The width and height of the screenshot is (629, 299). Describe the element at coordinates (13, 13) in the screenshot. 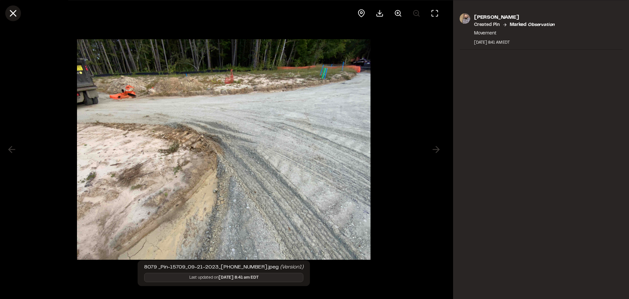

I see `button: Close modal` at that location.